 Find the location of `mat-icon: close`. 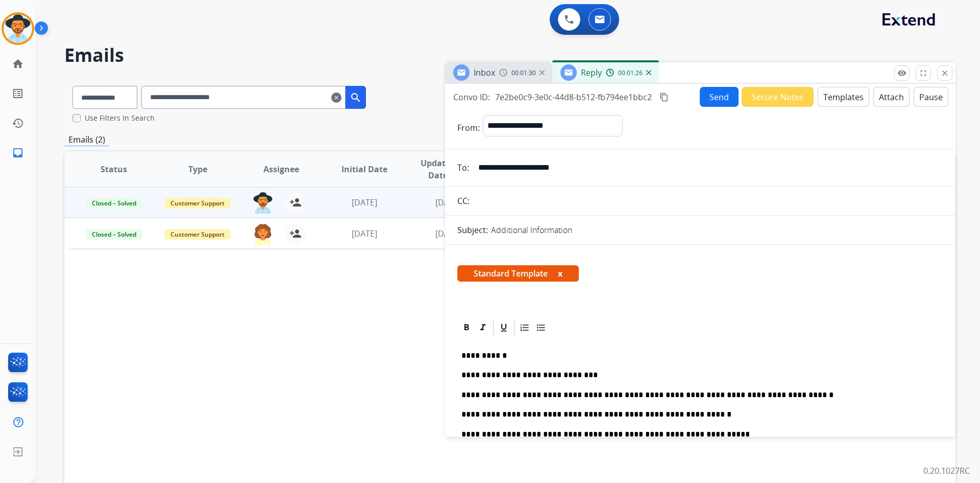

mat-icon: close is located at coordinates (945, 73).